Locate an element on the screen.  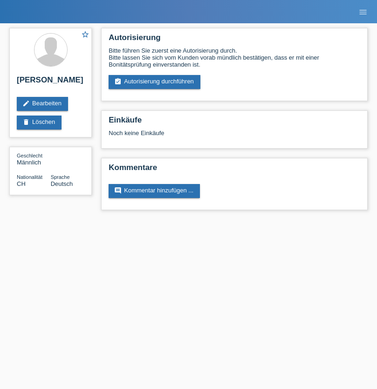
i: comment is located at coordinates (118, 191).